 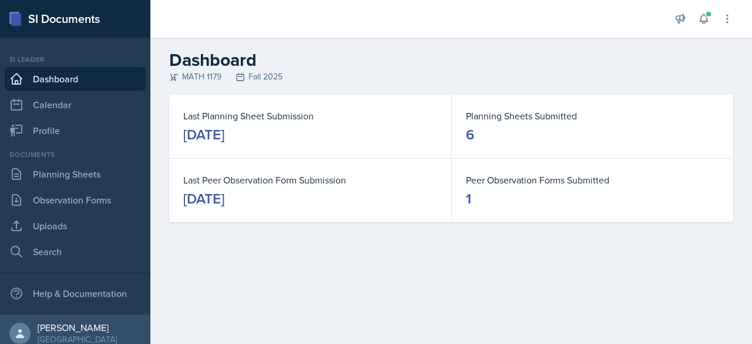 I want to click on a: Profile, so click(x=75, y=130).